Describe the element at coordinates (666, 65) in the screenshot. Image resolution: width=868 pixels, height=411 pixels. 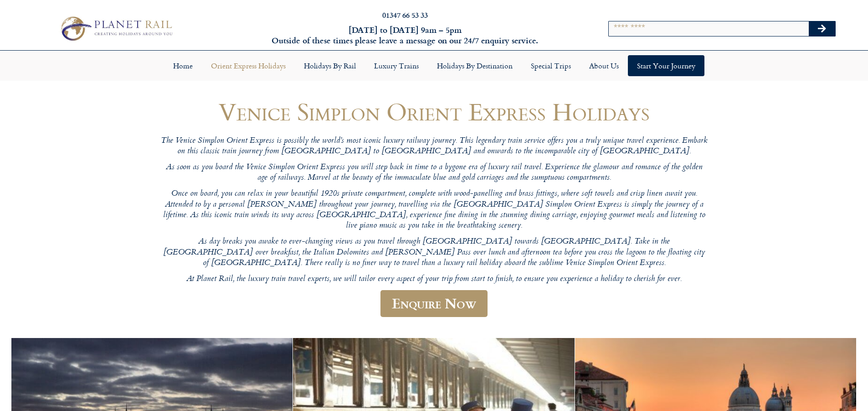
I see `a: Start your Journey` at that location.